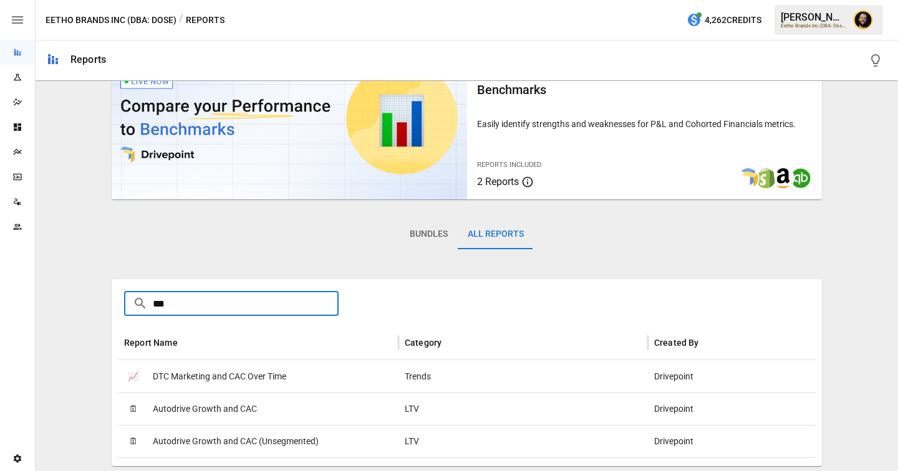  I want to click on div: Eetho Brands Inc (DBA: Dose), so click(813, 26).